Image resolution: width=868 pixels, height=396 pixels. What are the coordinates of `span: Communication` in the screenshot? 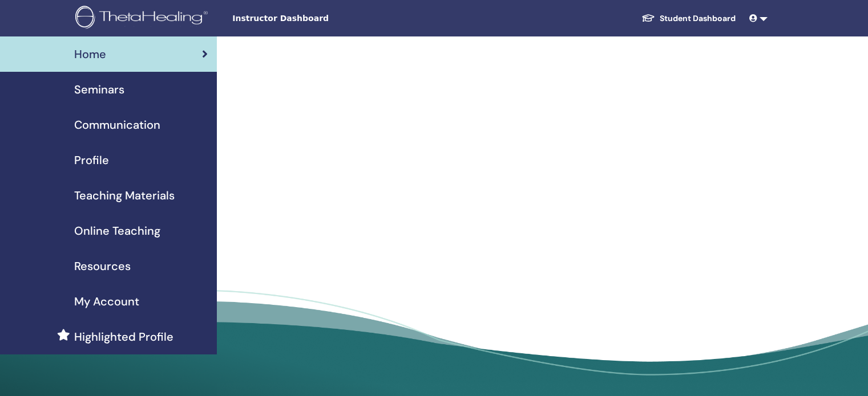 It's located at (117, 125).